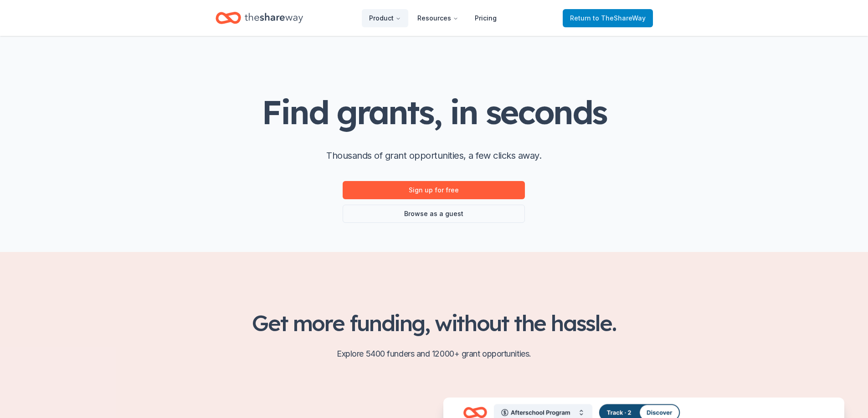  What do you see at coordinates (485, 18) in the screenshot?
I see `a: Pricing` at bounding box center [485, 18].